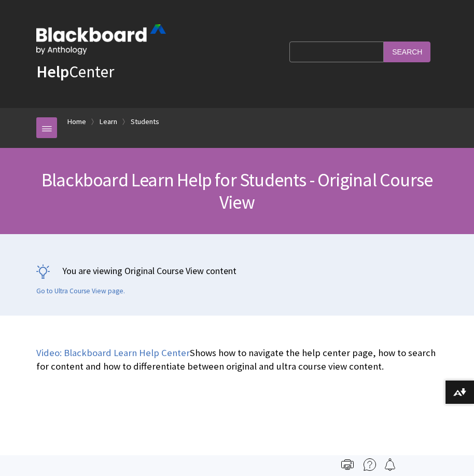 This screenshot has height=476, width=474. What do you see at coordinates (52, 71) in the screenshot?
I see `strong: Help` at bounding box center [52, 71].